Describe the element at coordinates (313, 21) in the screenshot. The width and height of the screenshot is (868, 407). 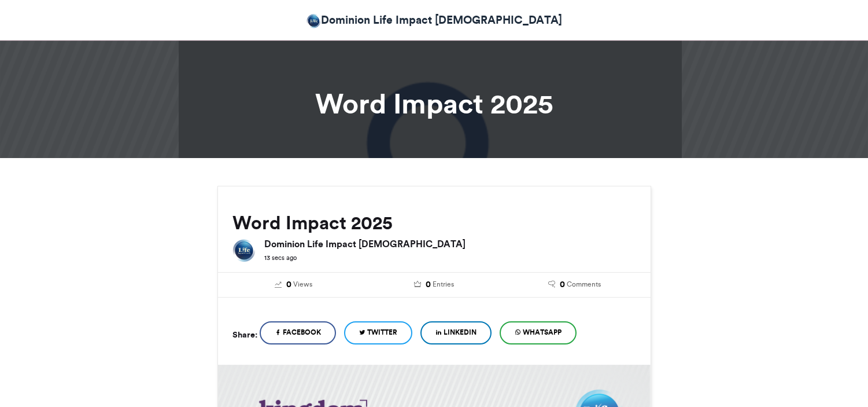
I see `img: Joshua Adams` at that location.